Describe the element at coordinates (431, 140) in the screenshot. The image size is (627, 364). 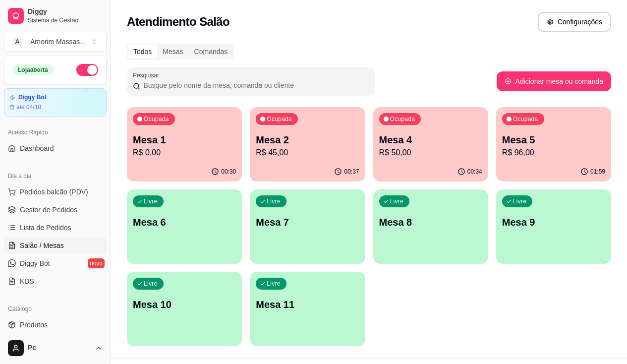
I see `p: Mesa 4` at that location.